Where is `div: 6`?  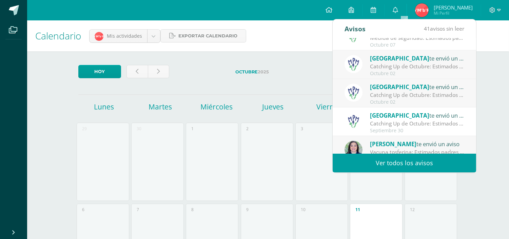
div: 6 is located at coordinates (83, 209).